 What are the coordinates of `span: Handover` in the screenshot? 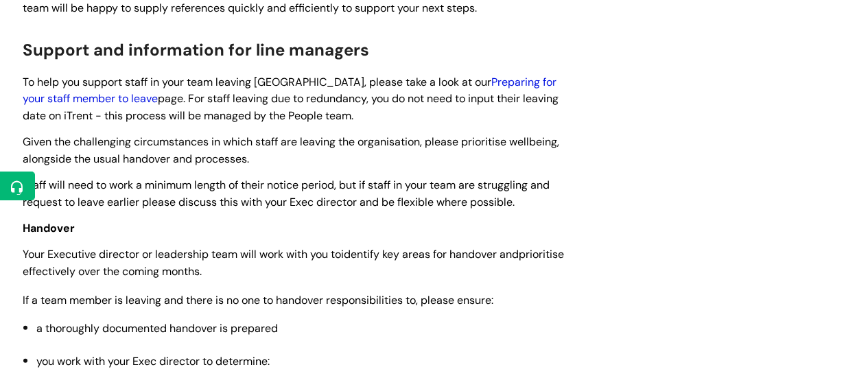 It's located at (49, 228).